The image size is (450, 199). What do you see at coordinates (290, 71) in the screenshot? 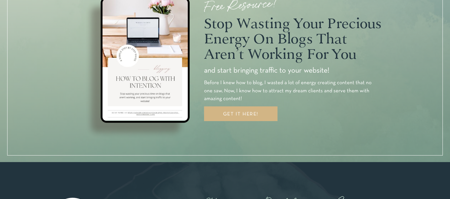
I see `p: and start bringing traffic to your website!` at bounding box center [290, 71].